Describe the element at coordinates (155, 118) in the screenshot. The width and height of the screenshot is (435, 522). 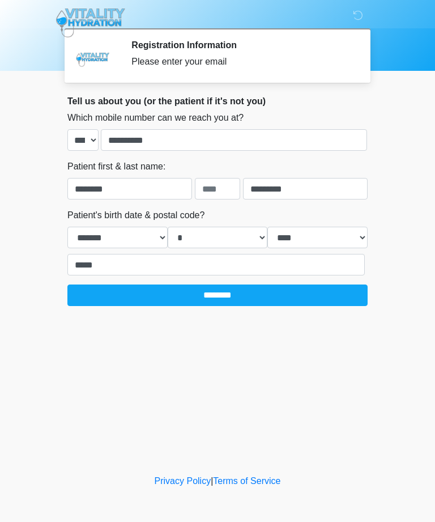
I see `label: Which mobile number can we reach you at?` at that location.